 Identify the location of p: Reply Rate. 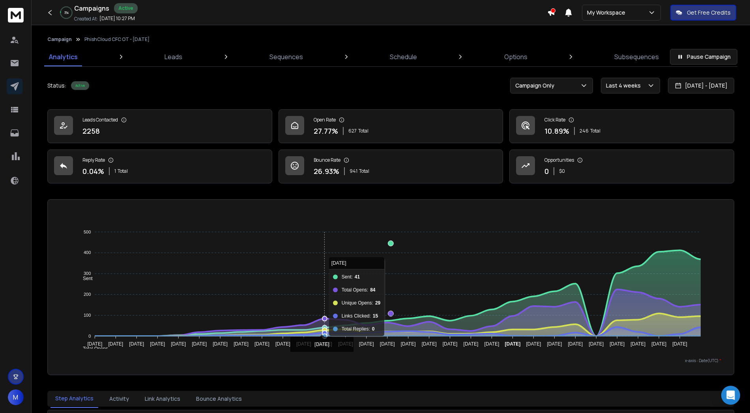
(94, 160).